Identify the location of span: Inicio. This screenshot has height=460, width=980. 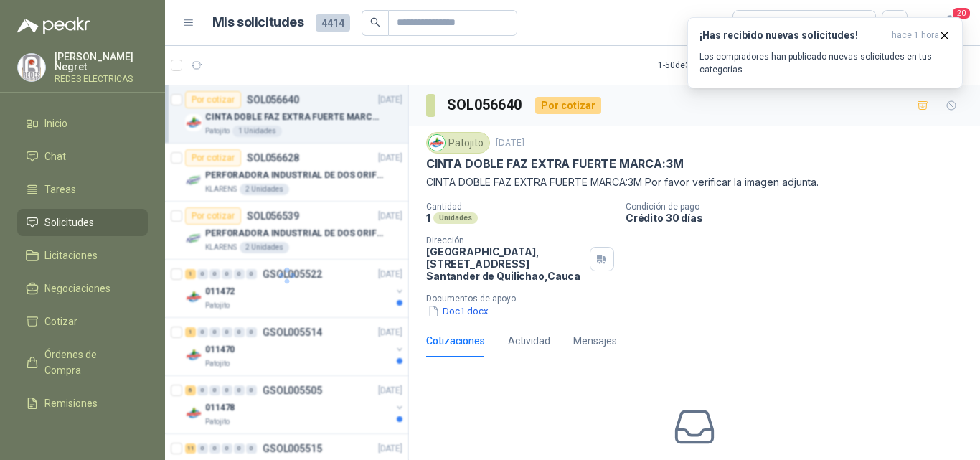
(56, 123).